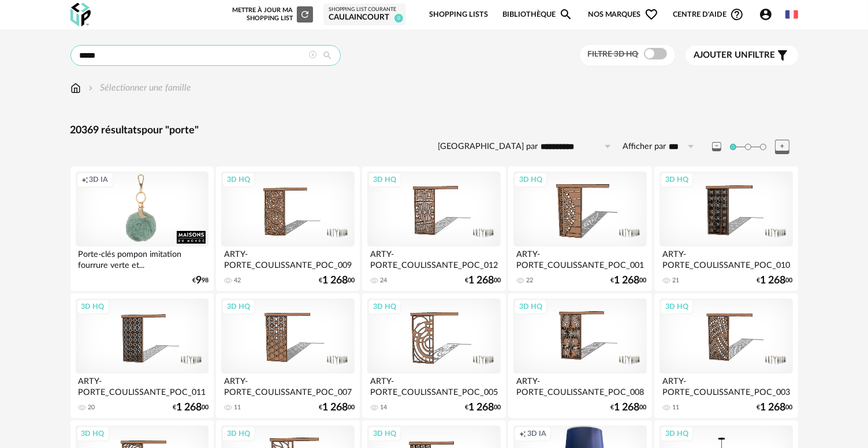  I want to click on a: 3D HQ ARTY-PORTE_COULISSANTE_POC_003_2200X1100_BAMBOU 11 €1 26800, so click(726, 356).